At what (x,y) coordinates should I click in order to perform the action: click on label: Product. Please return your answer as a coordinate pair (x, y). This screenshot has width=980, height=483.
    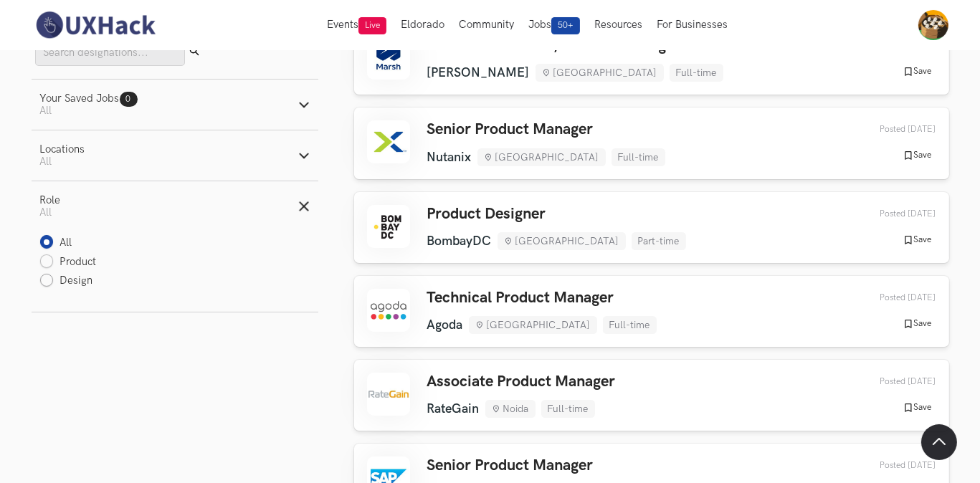
    Looking at the image, I should click on (68, 263).